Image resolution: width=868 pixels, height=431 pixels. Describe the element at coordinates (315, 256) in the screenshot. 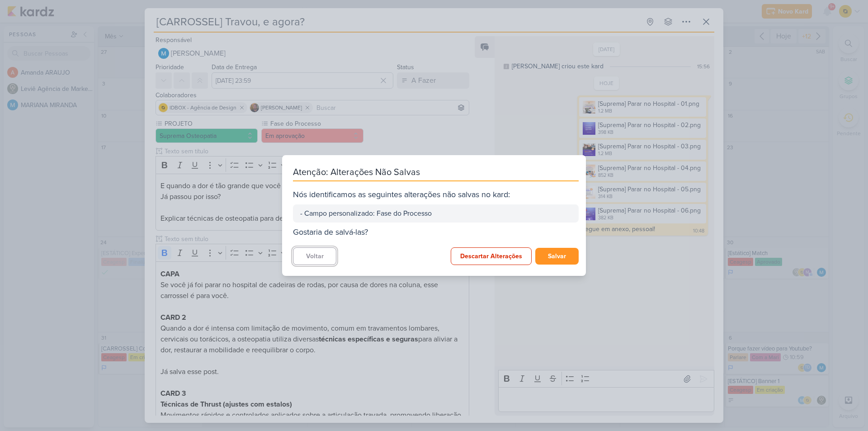

I see `button: Voltar` at that location.